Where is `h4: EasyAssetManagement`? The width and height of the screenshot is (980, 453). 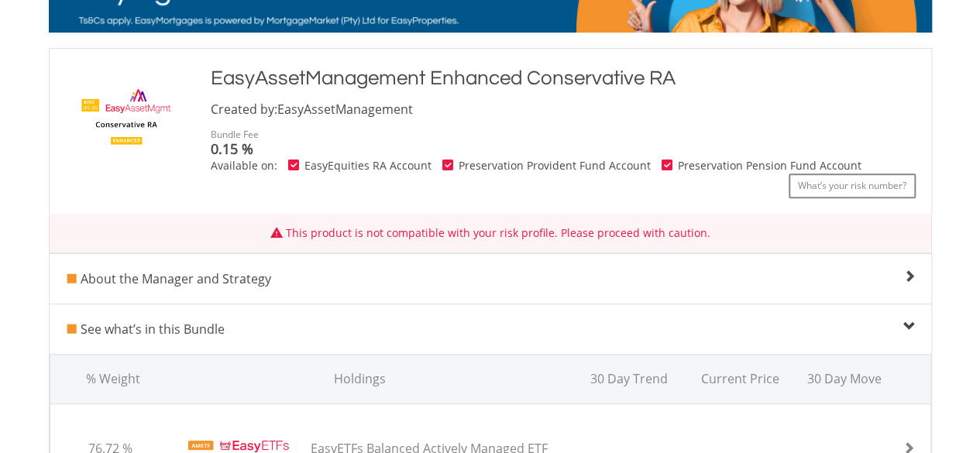 h4: EasyAssetManagement is located at coordinates (563, 109).